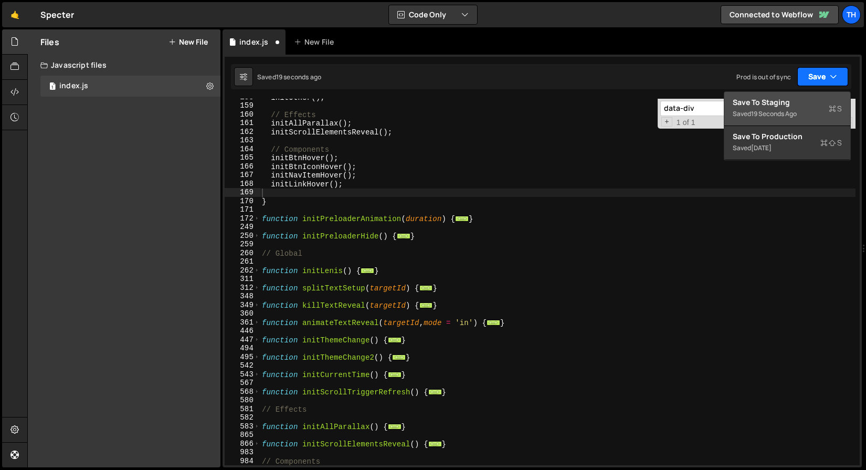 Image resolution: width=866 pixels, height=470 pixels. What do you see at coordinates (242, 279) in the screenshot?
I see `div: 311` at bounding box center [242, 279].